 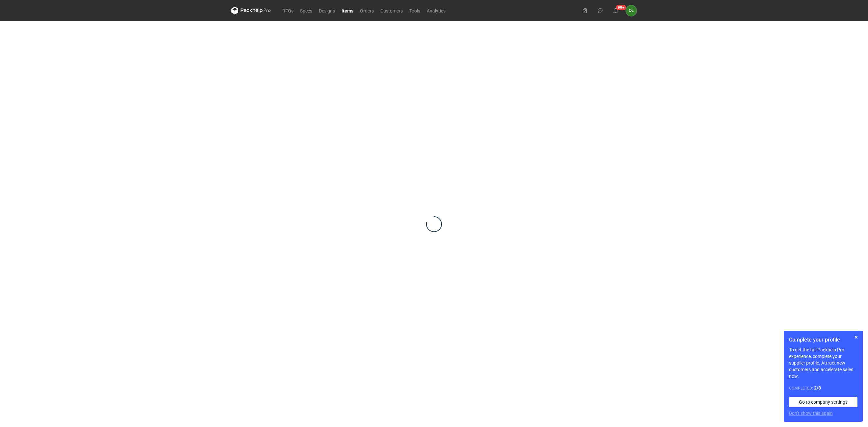 What do you see at coordinates (391, 11) in the screenshot?
I see `a: Customers` at bounding box center [391, 11].